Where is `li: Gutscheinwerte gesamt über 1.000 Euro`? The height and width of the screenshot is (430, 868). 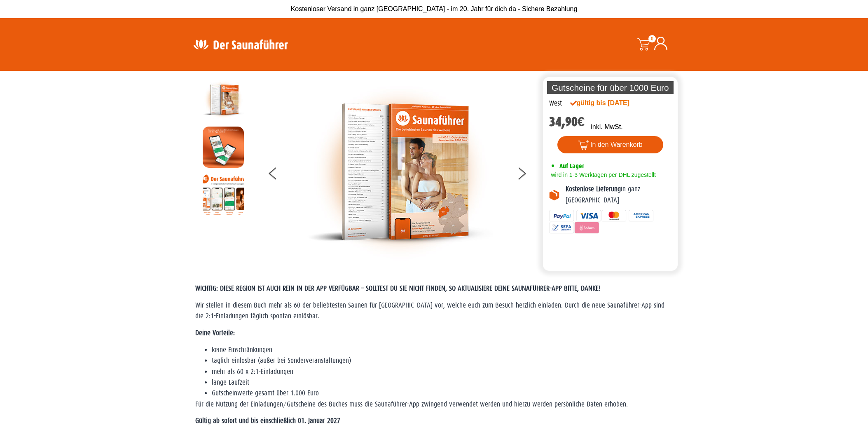
li: Gutscheinwerte gesamt über 1.000 Euro is located at coordinates (443, 393).